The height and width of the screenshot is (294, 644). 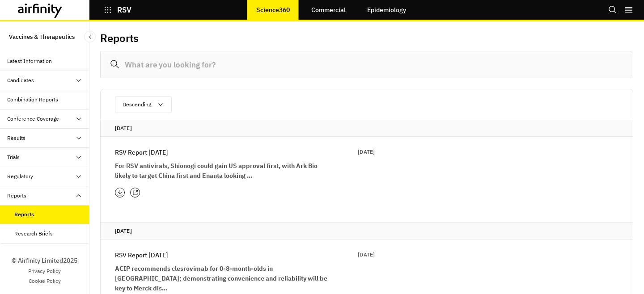 What do you see at coordinates (367, 64) in the screenshot?
I see `input: What are you looking for?` at bounding box center [367, 64].